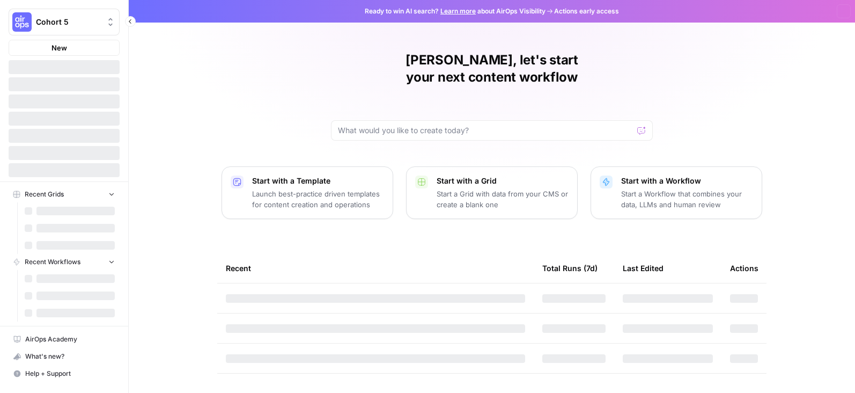  Describe the element at coordinates (64, 262) in the screenshot. I see `button: Recent Workflows` at that location.